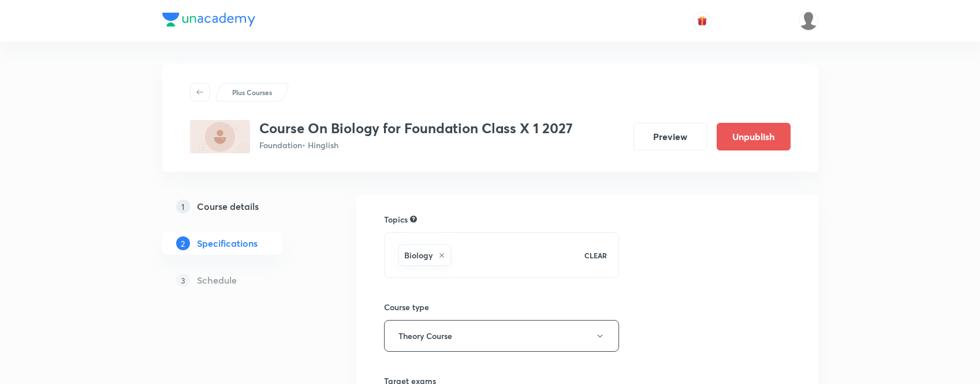 This screenshot has width=980, height=384. Describe the element at coordinates (228, 207) in the screenshot. I see `h5: Course details` at that location.